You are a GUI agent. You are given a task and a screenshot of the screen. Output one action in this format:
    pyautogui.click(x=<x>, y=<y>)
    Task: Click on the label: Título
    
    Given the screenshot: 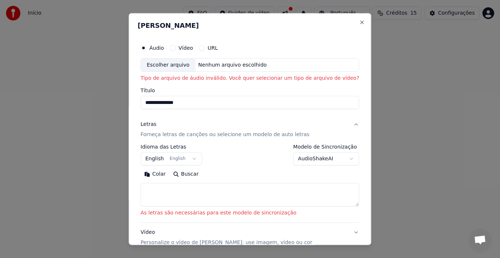 What is the action you would take?
    pyautogui.click(x=249, y=90)
    